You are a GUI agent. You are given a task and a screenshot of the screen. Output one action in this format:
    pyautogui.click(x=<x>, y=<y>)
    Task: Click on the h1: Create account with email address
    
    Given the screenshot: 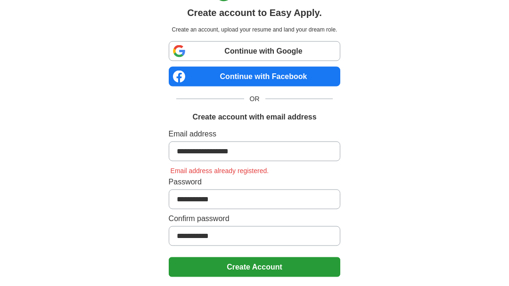 What is the action you would take?
    pyautogui.click(x=254, y=117)
    